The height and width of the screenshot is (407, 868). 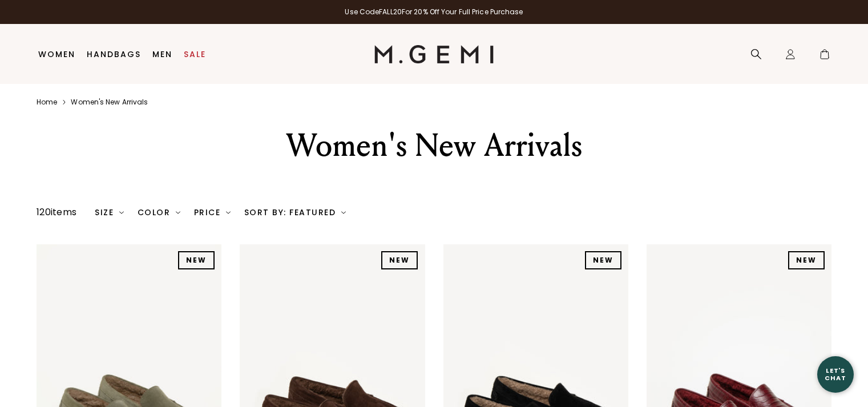 I want to click on a: Women, so click(x=56, y=54).